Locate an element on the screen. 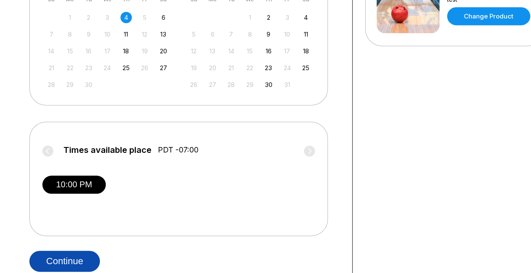 This screenshot has height=273, width=531. span: PDT -07:00 is located at coordinates (178, 150).